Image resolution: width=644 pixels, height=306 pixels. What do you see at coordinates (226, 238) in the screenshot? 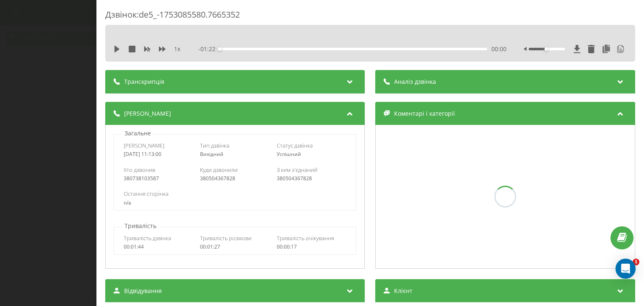
I see `span: Тривалість розмови` at bounding box center [226, 238].